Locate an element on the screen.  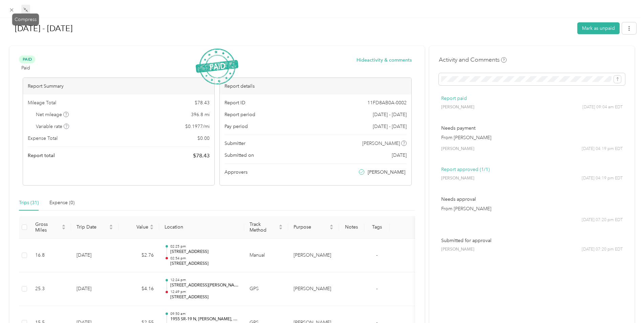
div: Report details is located at coordinates (316, 86).